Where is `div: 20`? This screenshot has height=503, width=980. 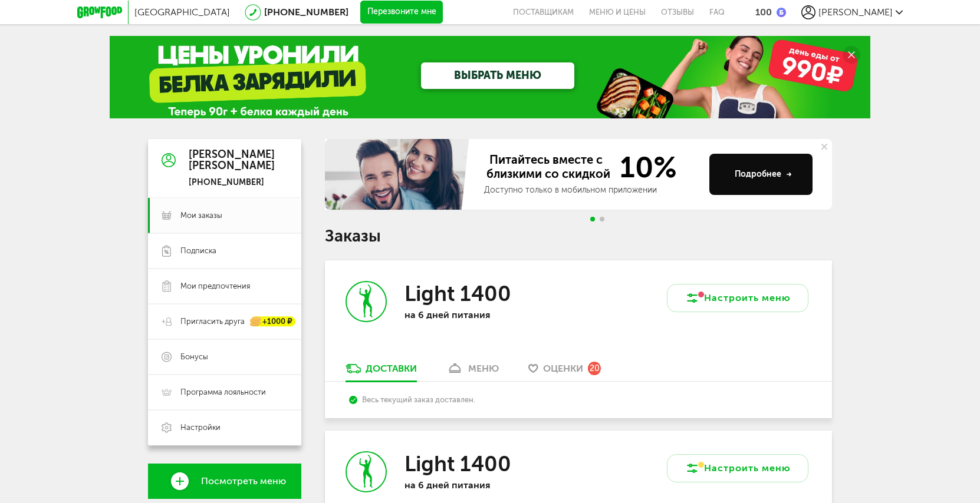 div: 20 is located at coordinates (594, 368).